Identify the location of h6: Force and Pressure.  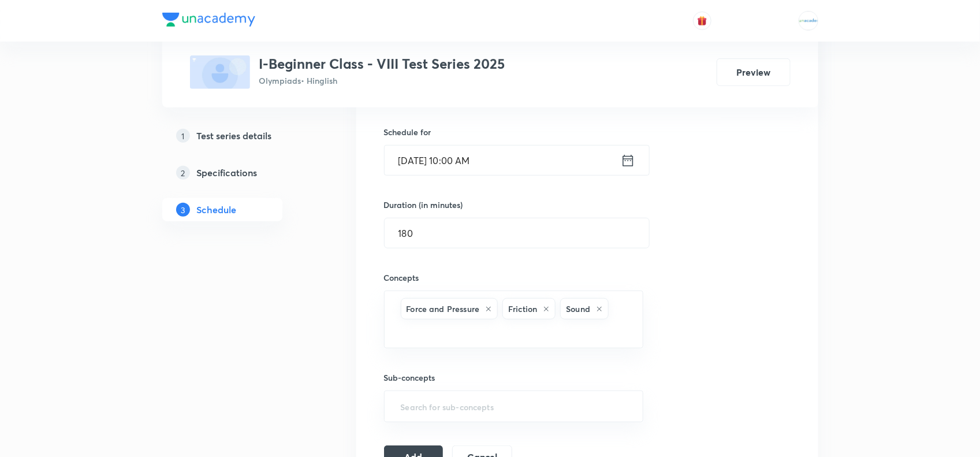
(443, 308).